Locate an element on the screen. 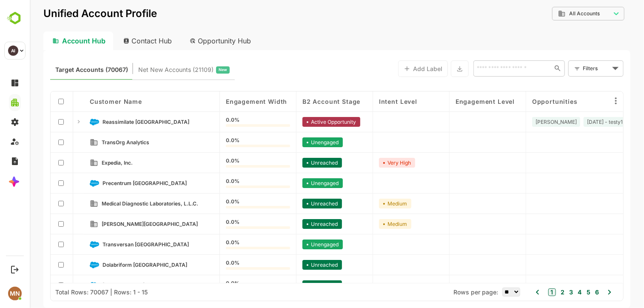 The width and height of the screenshot is (644, 308). span: 2022-03-31 - testy1 - is located at coordinates (577, 122).